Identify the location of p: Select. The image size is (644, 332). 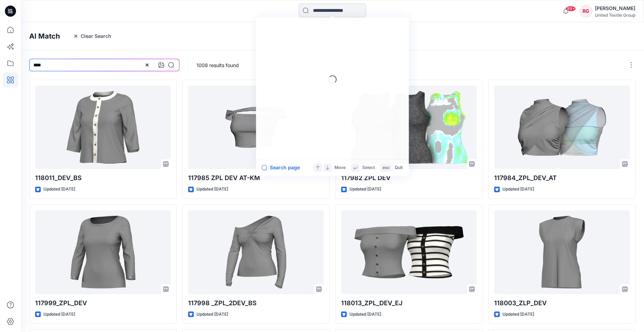
(369, 168).